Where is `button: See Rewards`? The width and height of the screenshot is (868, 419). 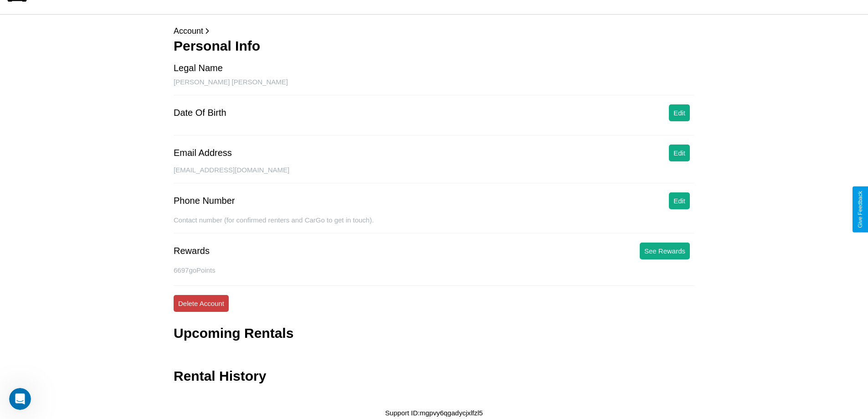 button: See Rewards is located at coordinates (665, 251).